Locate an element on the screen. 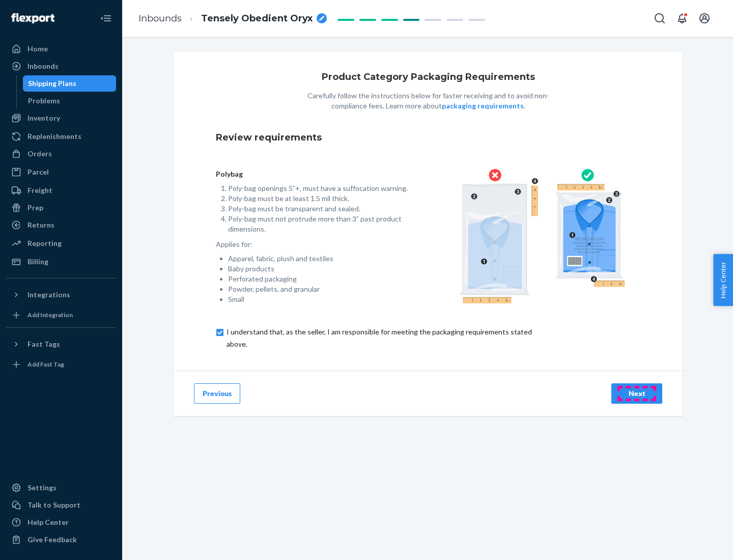  a: Reporting is located at coordinates (61, 243).